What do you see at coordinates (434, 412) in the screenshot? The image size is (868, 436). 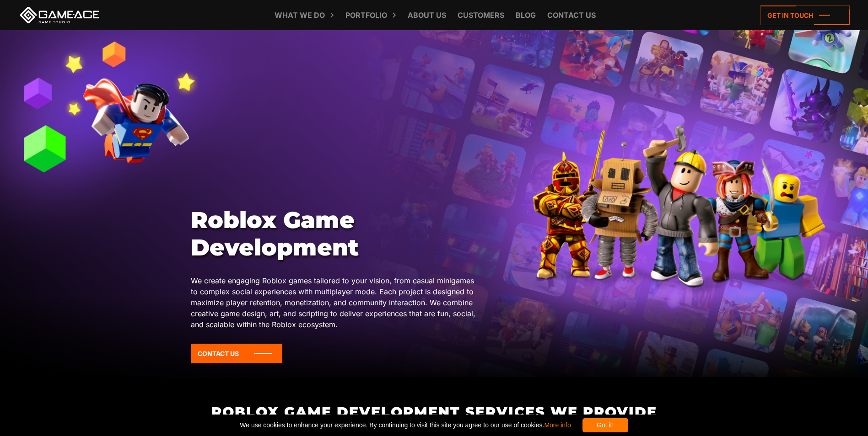 I see `h2: Roblox Game Development Services We Provide` at bounding box center [434, 412].